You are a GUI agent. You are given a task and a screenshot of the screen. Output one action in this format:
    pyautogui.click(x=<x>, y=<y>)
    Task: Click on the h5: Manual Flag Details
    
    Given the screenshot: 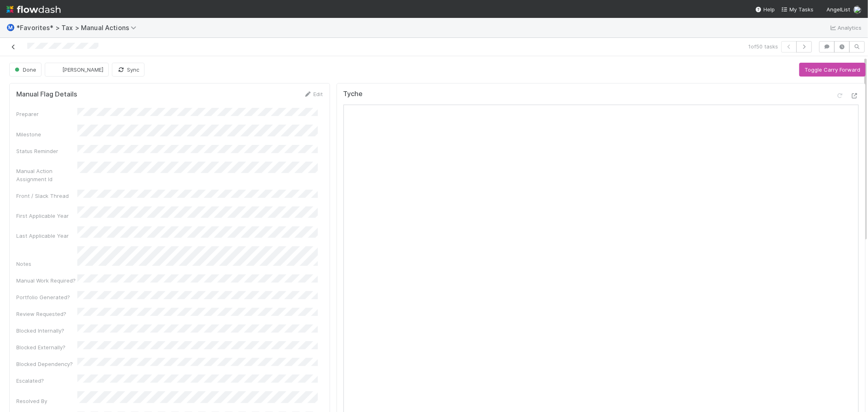 What is the action you would take?
    pyautogui.click(x=47, y=94)
    